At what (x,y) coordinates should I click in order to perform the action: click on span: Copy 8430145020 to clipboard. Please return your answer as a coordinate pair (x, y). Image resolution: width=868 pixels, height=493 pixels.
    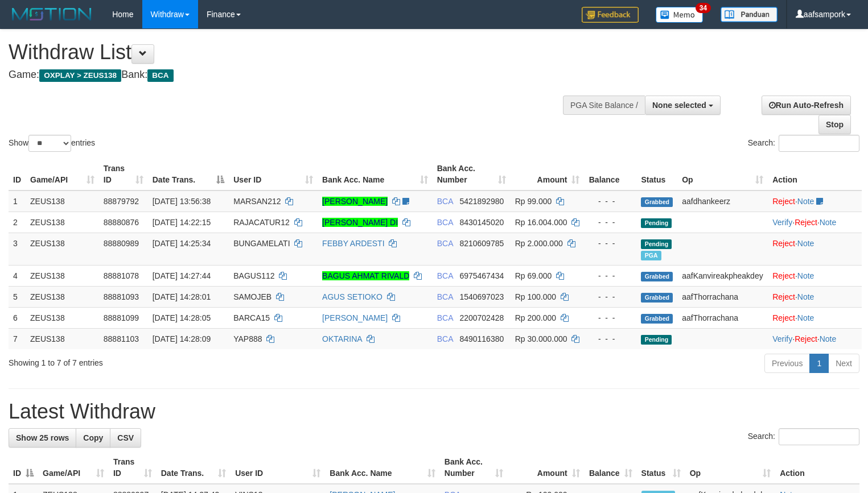
    Looking at the image, I should click on (482, 222).